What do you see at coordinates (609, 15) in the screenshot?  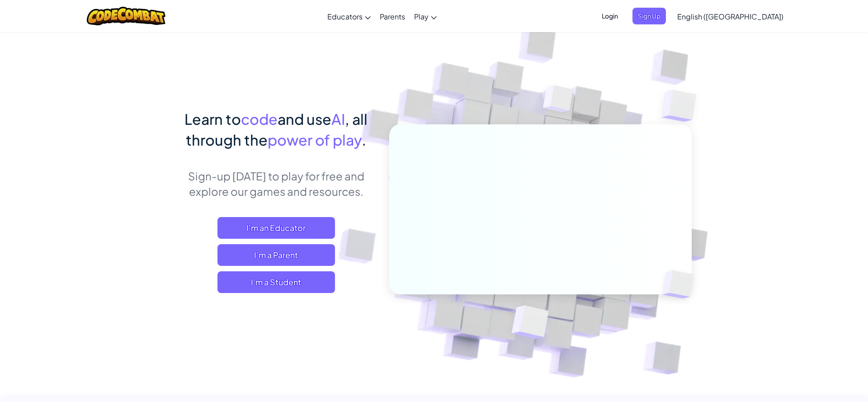 I see `button: Login` at bounding box center [609, 15].